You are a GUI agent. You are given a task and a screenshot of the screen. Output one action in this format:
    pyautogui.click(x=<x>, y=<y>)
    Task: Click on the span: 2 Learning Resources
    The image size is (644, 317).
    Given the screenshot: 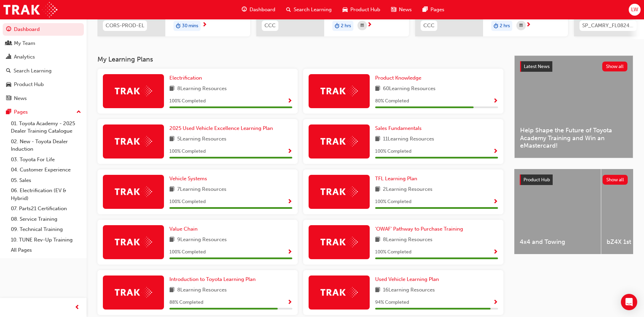 What is the action you would take?
    pyautogui.click(x=408, y=189)
    